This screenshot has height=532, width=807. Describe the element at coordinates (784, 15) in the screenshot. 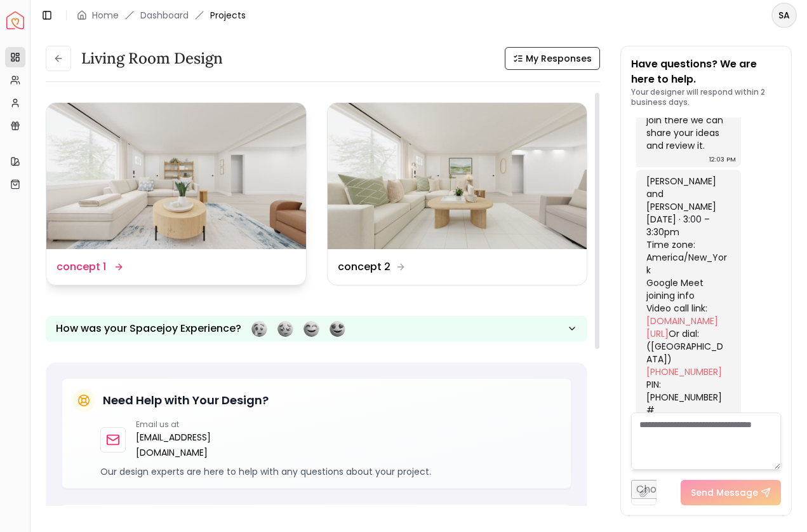

I see `span: SA` at that location.